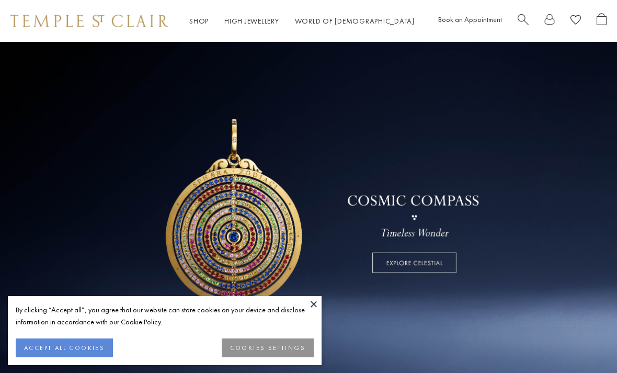  Describe the element at coordinates (199, 21) in the screenshot. I see `a: ShopShop` at that location.